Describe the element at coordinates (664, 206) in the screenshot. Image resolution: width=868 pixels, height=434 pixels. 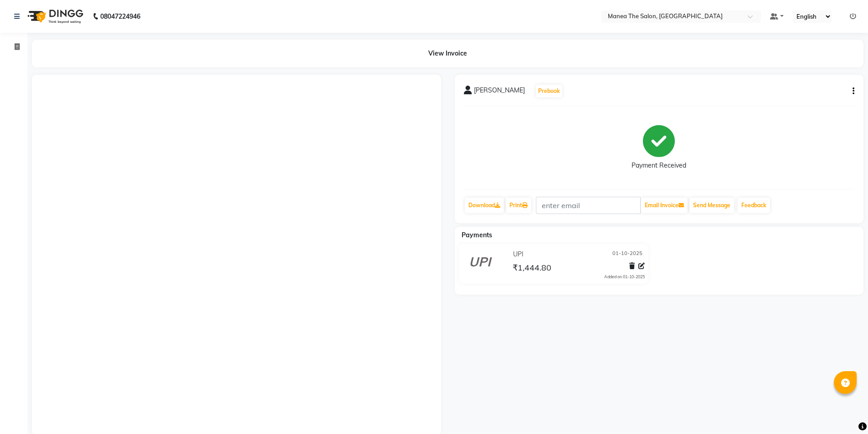
I see `button: Email Invoice` at that location.